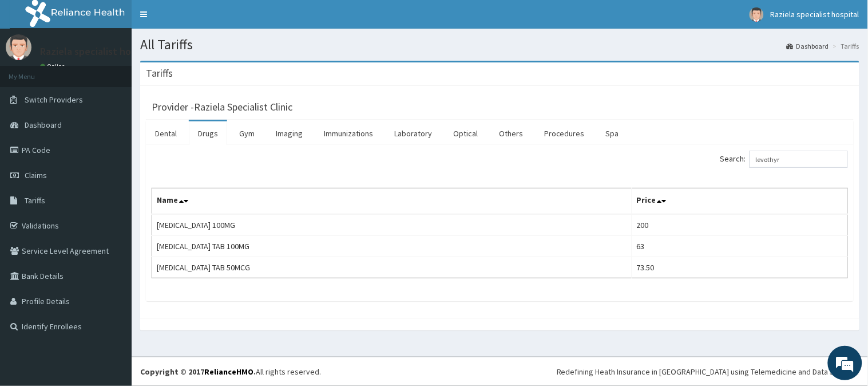  I want to click on span: We're online!, so click(112, 176).